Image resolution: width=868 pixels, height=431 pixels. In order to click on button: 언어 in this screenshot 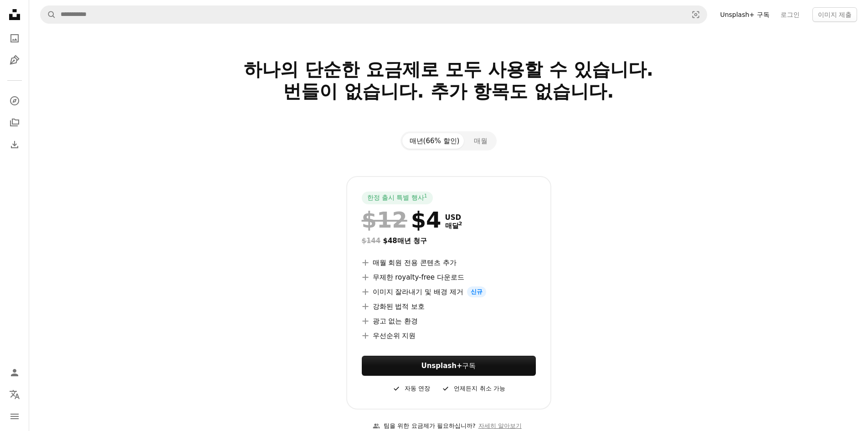, I will do `click(15, 395)`.